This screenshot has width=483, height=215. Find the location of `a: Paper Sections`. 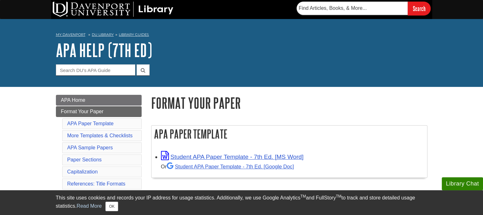

a: Paper Sections is located at coordinates (84, 160).